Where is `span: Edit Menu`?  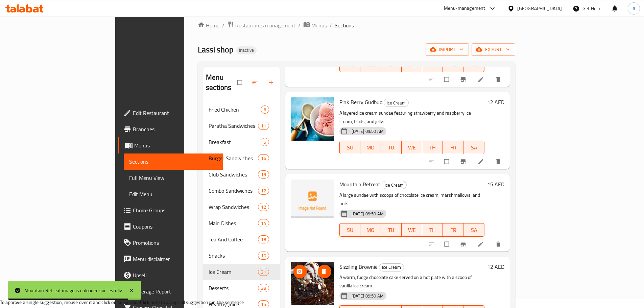
span: Edit Menu is located at coordinates (173, 194).